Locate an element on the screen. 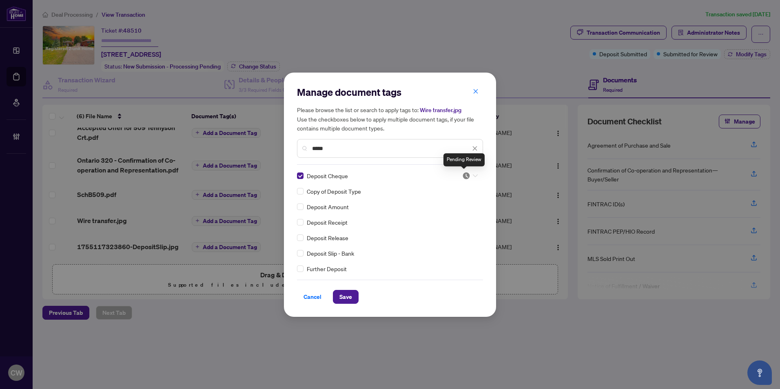 This screenshot has height=389, width=780. span: Deposit Release is located at coordinates (328, 238).